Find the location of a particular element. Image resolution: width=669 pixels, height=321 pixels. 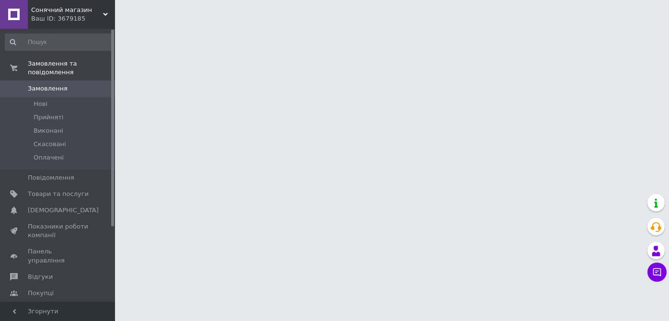

span: Відгуки is located at coordinates (40, 277).